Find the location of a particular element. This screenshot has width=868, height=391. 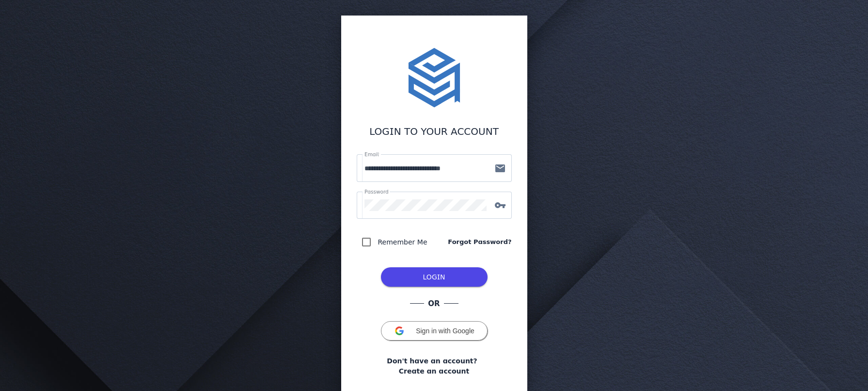

span: OR is located at coordinates (434, 304).